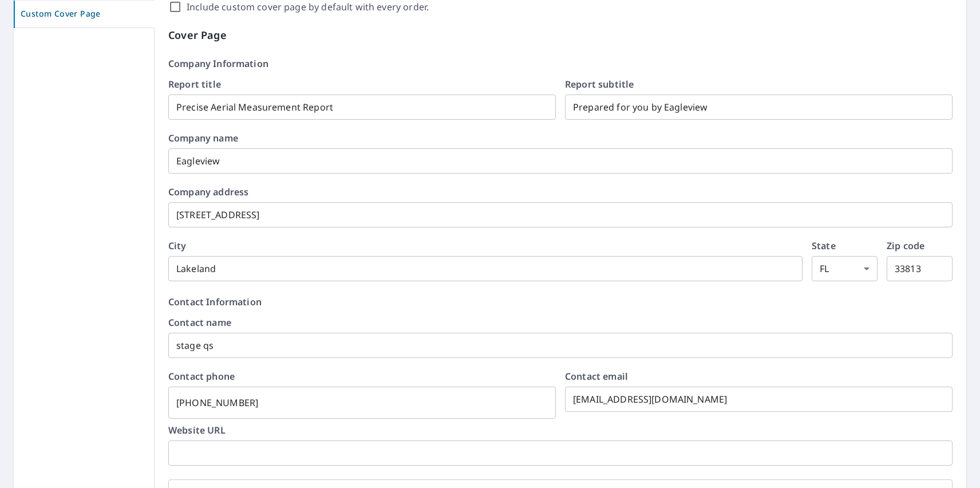  I want to click on div: FL, so click(844, 268).